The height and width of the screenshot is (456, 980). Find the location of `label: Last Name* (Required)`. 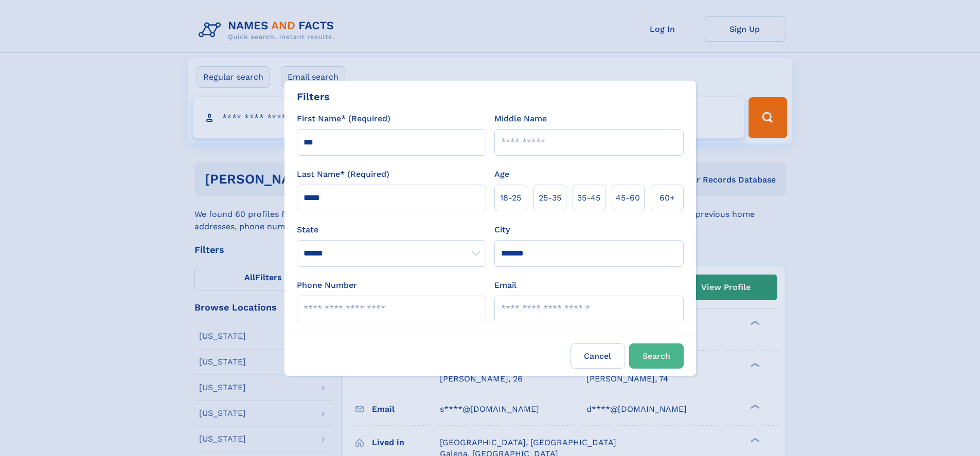

label: Last Name* (Required) is located at coordinates (343, 174).